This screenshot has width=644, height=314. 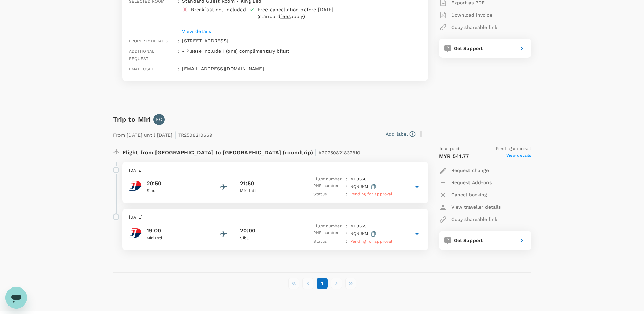 What do you see at coordinates (159, 119) in the screenshot?
I see `p: EC` at bounding box center [159, 119].